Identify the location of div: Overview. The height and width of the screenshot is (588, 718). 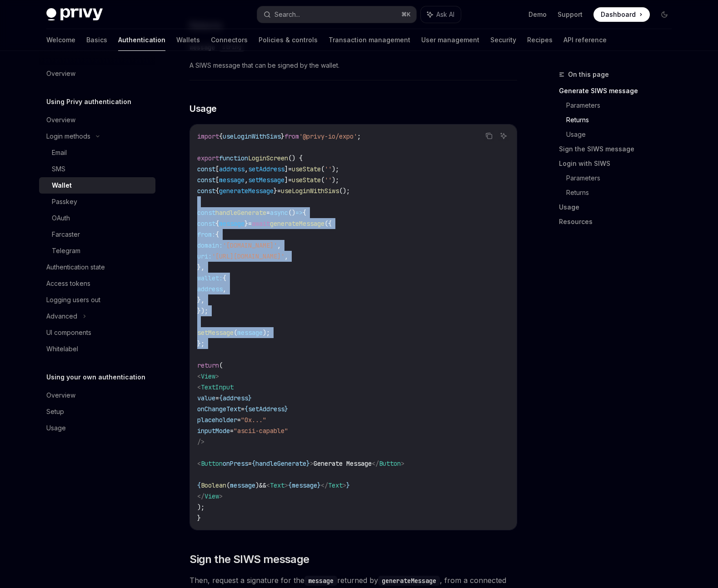
(61, 395).